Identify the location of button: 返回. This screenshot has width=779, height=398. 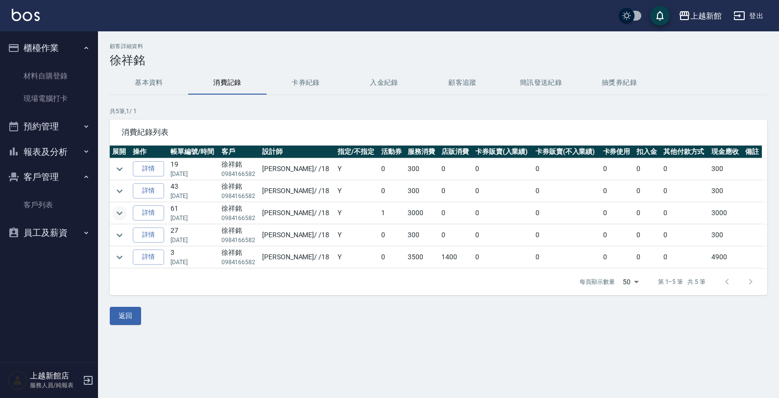
(125, 316).